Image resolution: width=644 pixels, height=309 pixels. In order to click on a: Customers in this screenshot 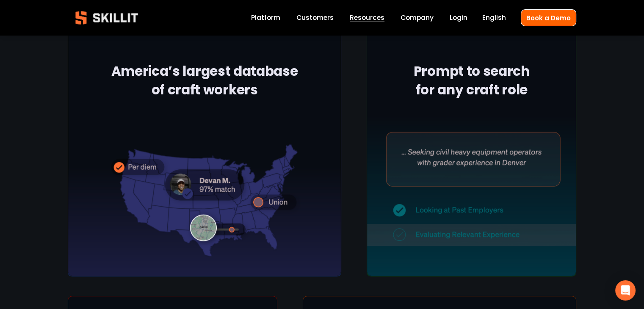, I will do `click(315, 18)`.